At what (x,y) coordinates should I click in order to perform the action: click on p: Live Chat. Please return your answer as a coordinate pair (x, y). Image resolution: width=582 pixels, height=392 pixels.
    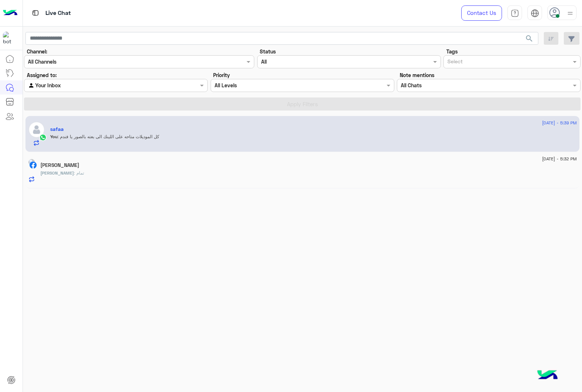
    Looking at the image, I should click on (58, 13).